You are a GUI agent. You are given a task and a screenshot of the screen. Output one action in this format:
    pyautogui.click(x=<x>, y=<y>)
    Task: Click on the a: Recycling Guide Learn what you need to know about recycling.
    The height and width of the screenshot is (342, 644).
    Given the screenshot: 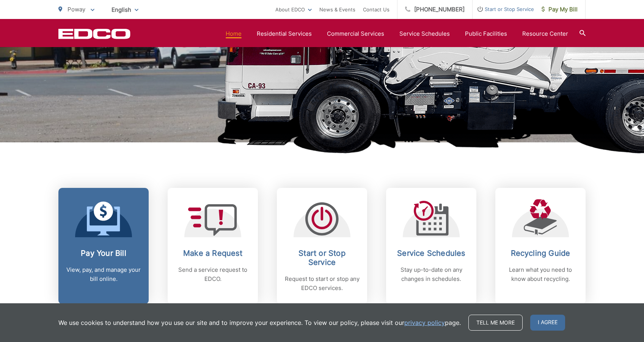 What is the action you would take?
    pyautogui.click(x=541, y=246)
    